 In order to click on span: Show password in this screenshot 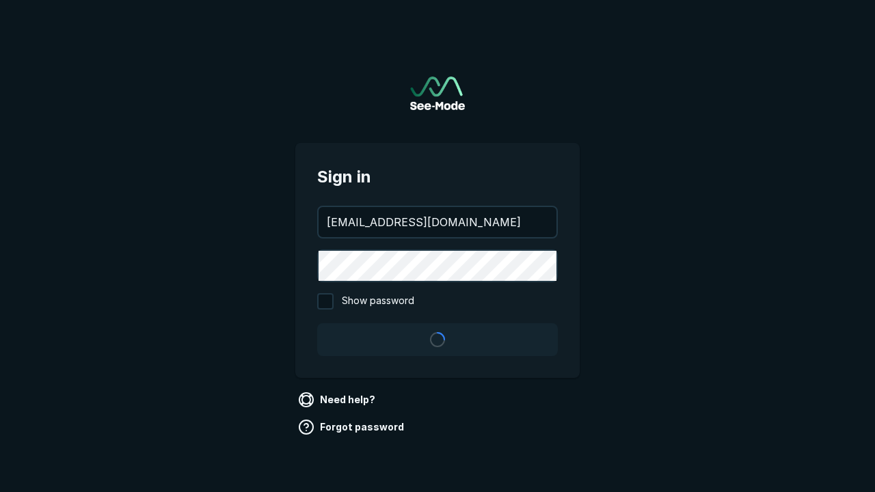, I will do `click(378, 301)`.